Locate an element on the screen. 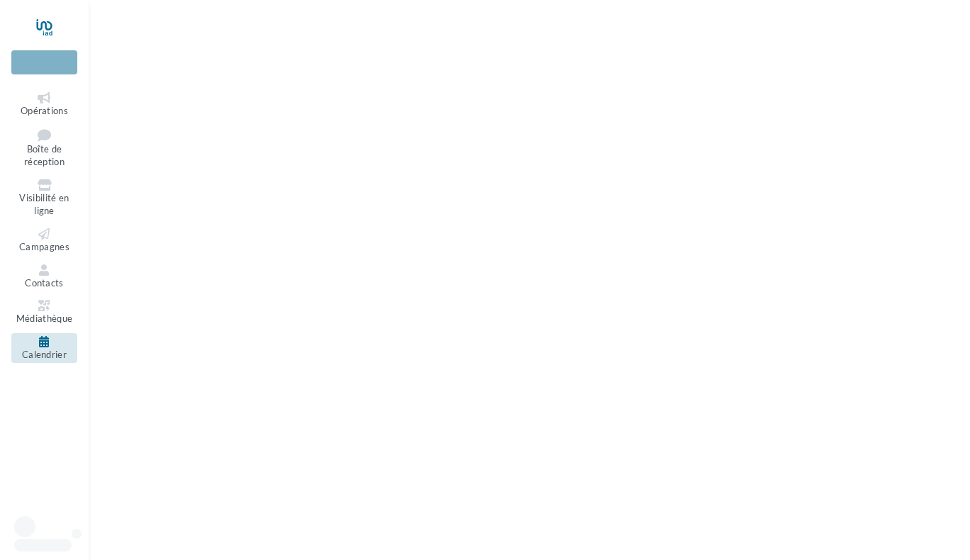 This screenshot has height=560, width=970. span: Boîte de réception is located at coordinates (44, 155).